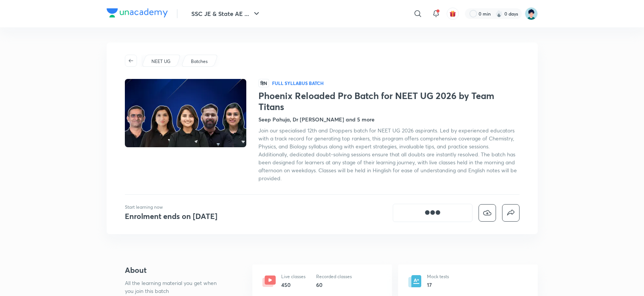 The width and height of the screenshot is (644, 296). Describe the element at coordinates (160, 61) in the screenshot. I see `a: NEET UG` at that location.